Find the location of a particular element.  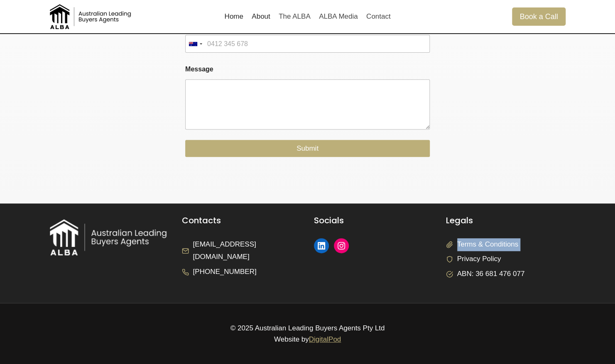

span: Terms & Conditions is located at coordinates (488, 245).